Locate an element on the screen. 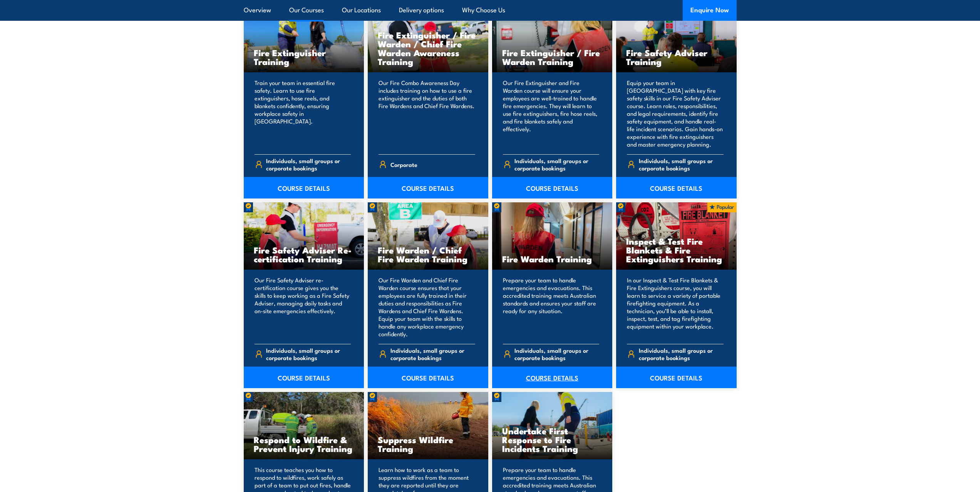 The width and height of the screenshot is (980, 492). p: In our Inspect & Test Fire Blankets & Fire Extinguishers course, you will learn to service a vari... is located at coordinates (675, 307).